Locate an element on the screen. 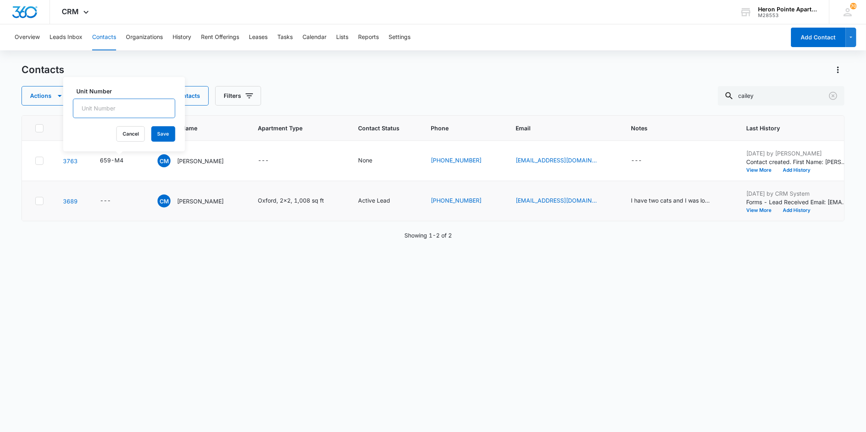  button: Leases is located at coordinates (258, 37).